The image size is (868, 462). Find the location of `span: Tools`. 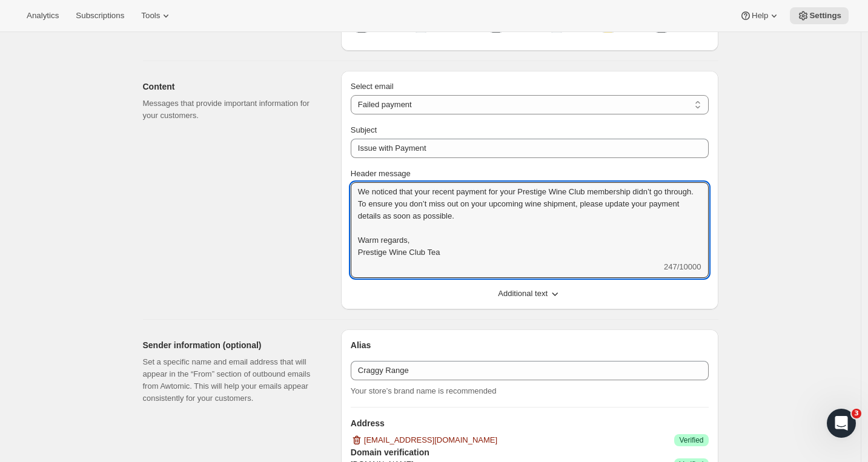

span: Tools is located at coordinates (151, 16).